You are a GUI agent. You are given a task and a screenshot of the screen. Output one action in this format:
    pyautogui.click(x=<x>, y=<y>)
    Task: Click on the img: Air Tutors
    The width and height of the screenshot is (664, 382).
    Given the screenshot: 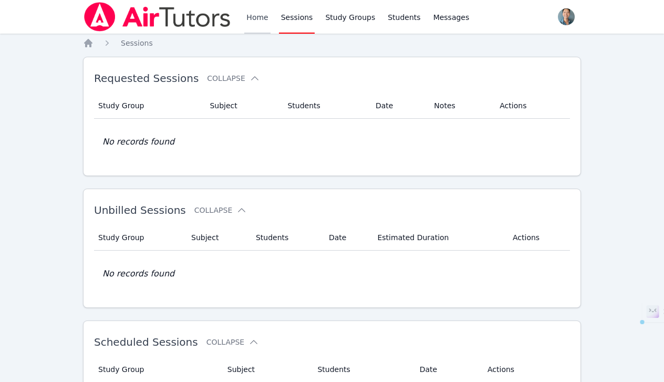 What is the action you would take?
    pyautogui.click(x=157, y=17)
    